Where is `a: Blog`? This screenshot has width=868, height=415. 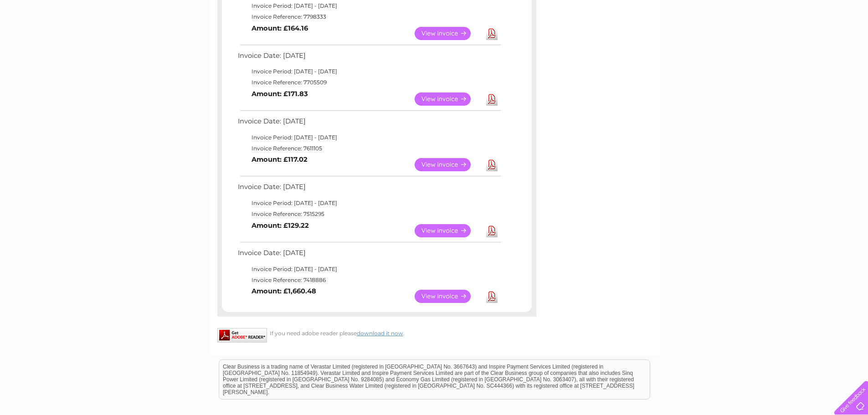
a: Blog is located at coordinates (795, 42).